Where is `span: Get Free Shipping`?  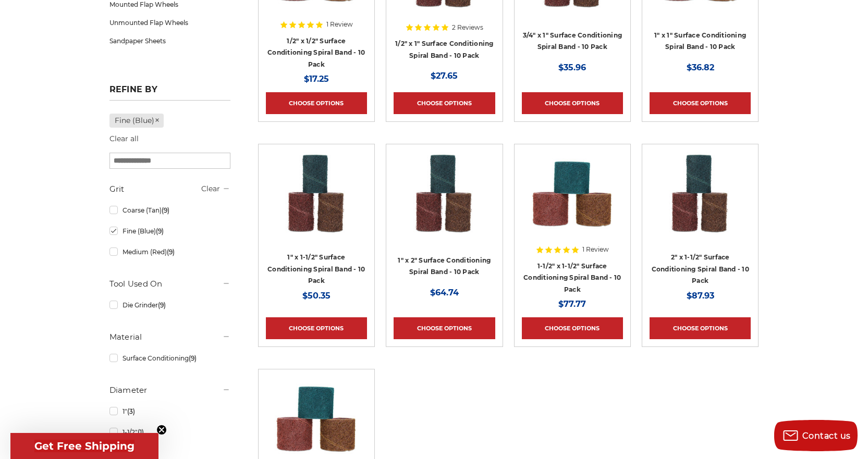 span: Get Free Shipping is located at coordinates (85, 446).